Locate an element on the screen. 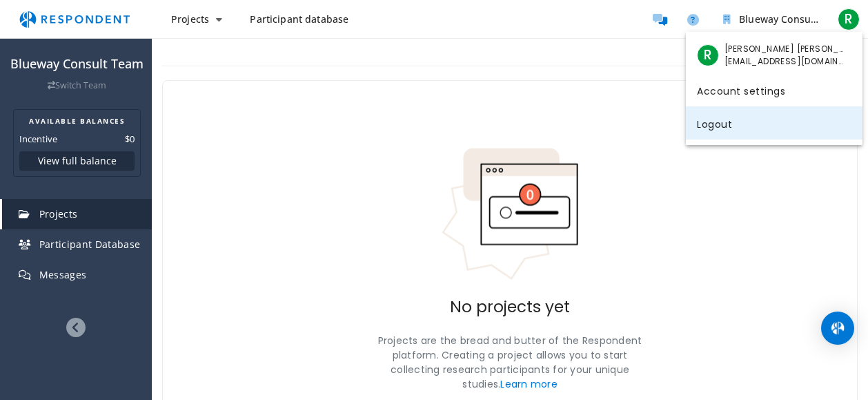 This screenshot has width=868, height=400. a: Account settings is located at coordinates (774, 90).